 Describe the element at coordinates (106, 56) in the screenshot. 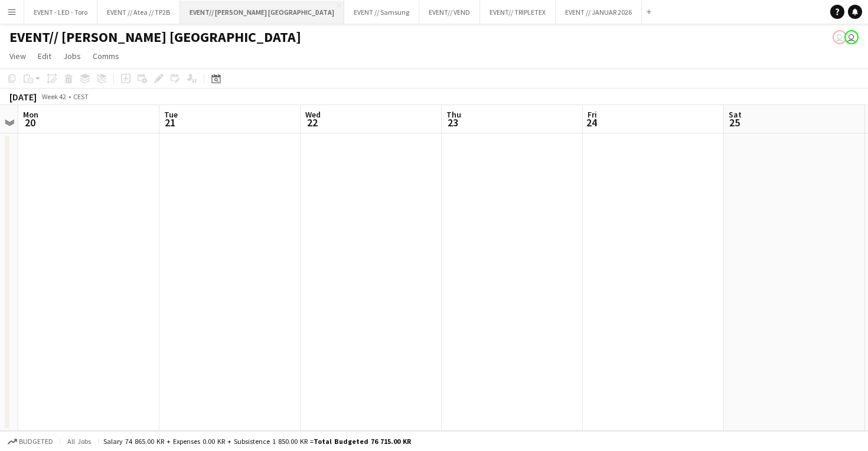

I see `a: Comms` at that location.